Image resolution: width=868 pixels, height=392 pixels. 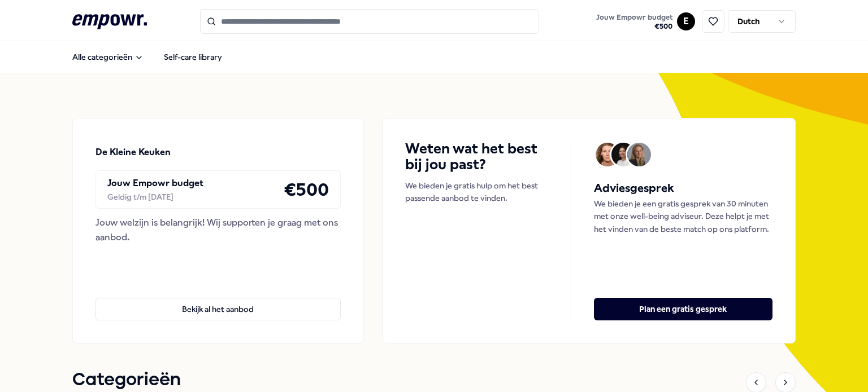 I want to click on a: Self-care library, so click(x=192, y=57).